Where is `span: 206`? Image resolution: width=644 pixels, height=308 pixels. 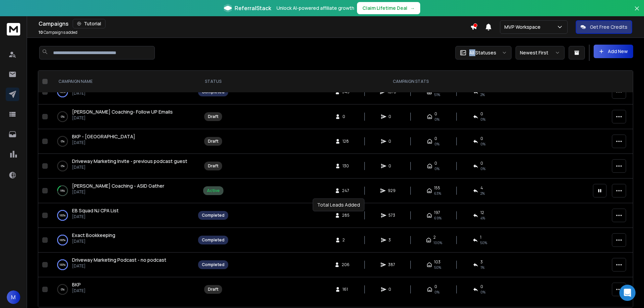
span: 206 is located at coordinates (345, 265).